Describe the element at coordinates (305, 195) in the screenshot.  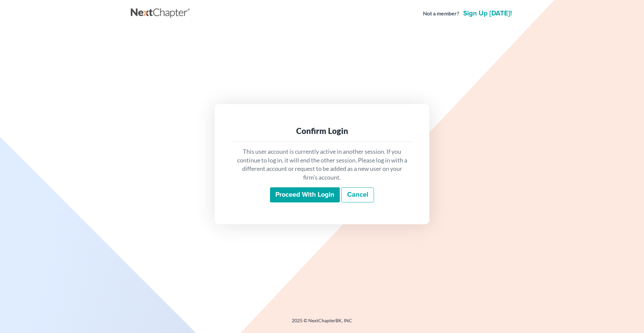
I see `input: Proceed with login` at that location.